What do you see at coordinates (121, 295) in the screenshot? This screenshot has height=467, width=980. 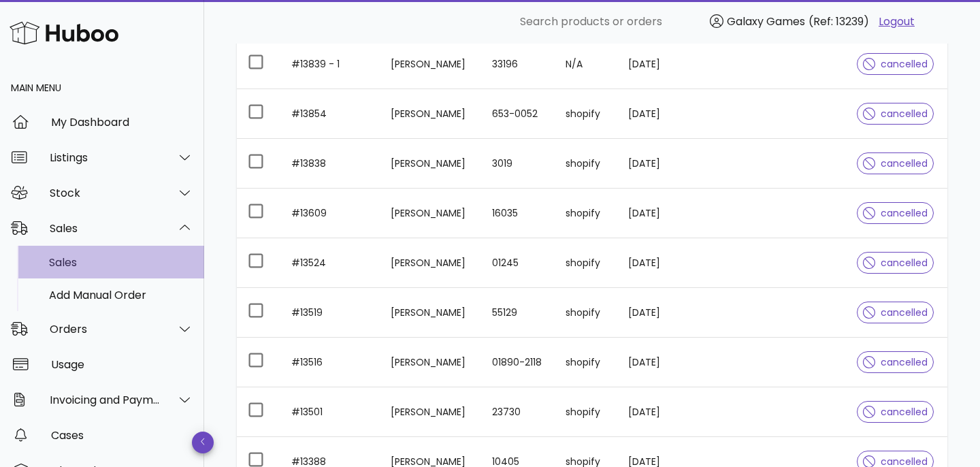 I see `div: Add Manual Order` at bounding box center [121, 295].